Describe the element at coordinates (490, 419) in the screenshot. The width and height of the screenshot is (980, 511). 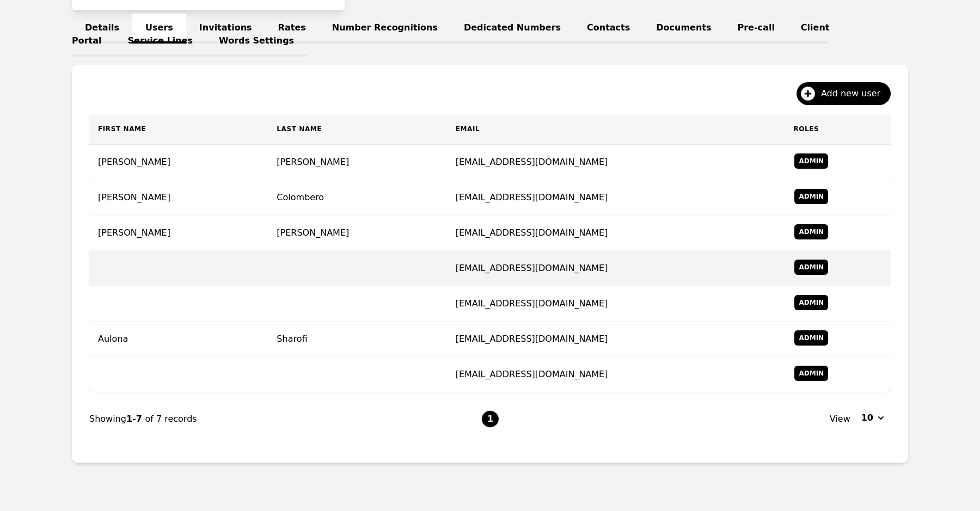
I see `nav: Page navigation` at that location.